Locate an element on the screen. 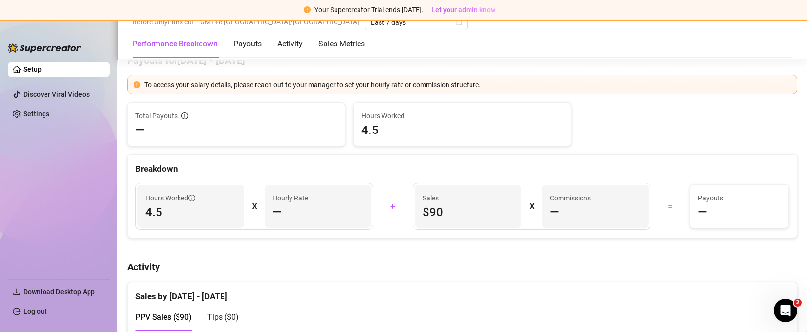  span: Let your admin know is located at coordinates (463, 10).